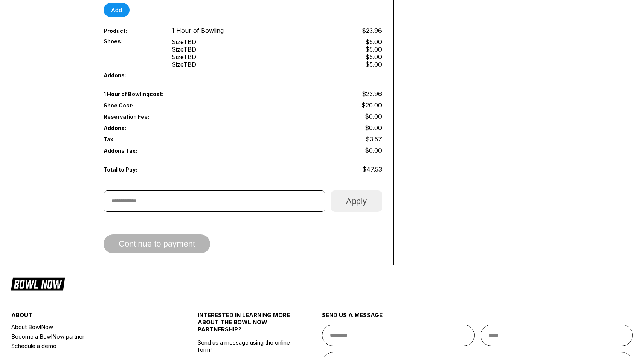  What do you see at coordinates (372, 169) in the screenshot?
I see `span: $47.53` at bounding box center [372, 169].